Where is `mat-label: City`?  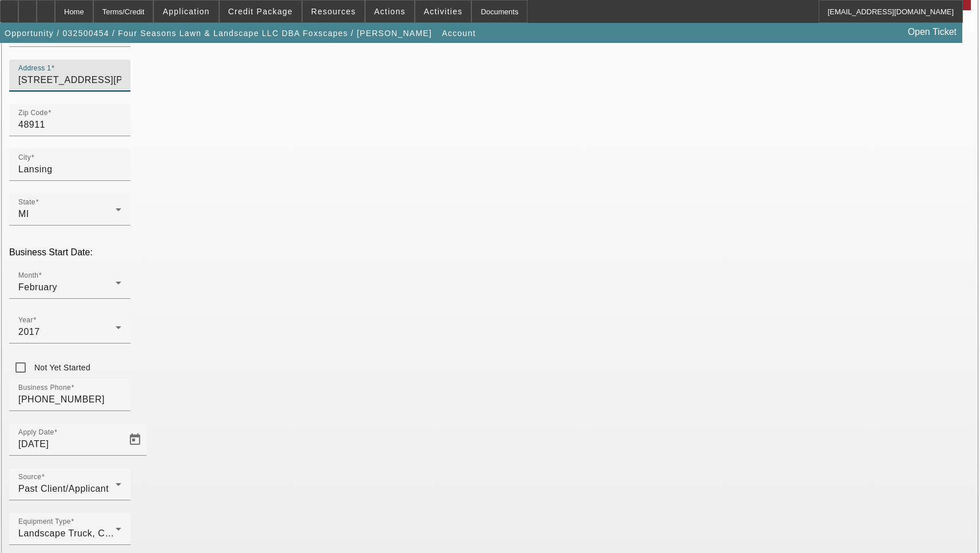 mat-label: City is located at coordinates (25, 157).